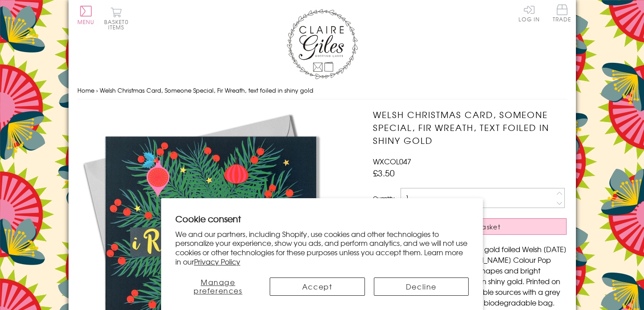 The width and height of the screenshot is (644, 310). I want to click on span: Manage preferences, so click(218, 286).